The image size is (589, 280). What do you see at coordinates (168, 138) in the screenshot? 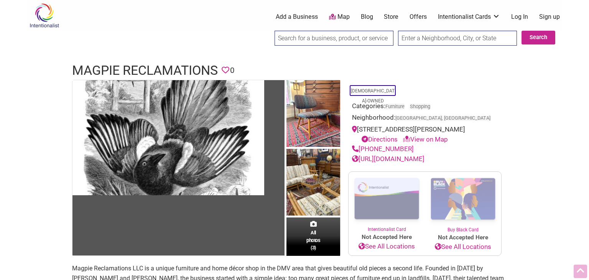
I see `img: Magpie Reclamations - Feature` at bounding box center [168, 138].